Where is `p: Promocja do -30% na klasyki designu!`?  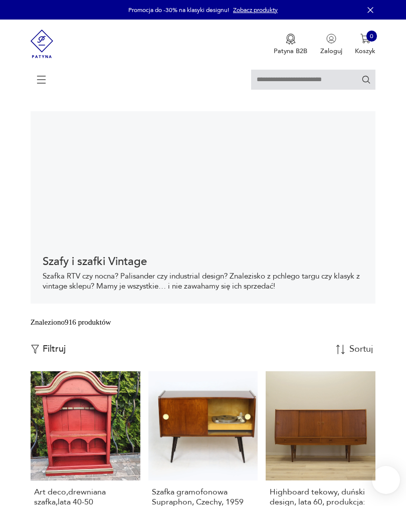
p: Promocja do -30% na klasyki designu! is located at coordinates (178, 10).